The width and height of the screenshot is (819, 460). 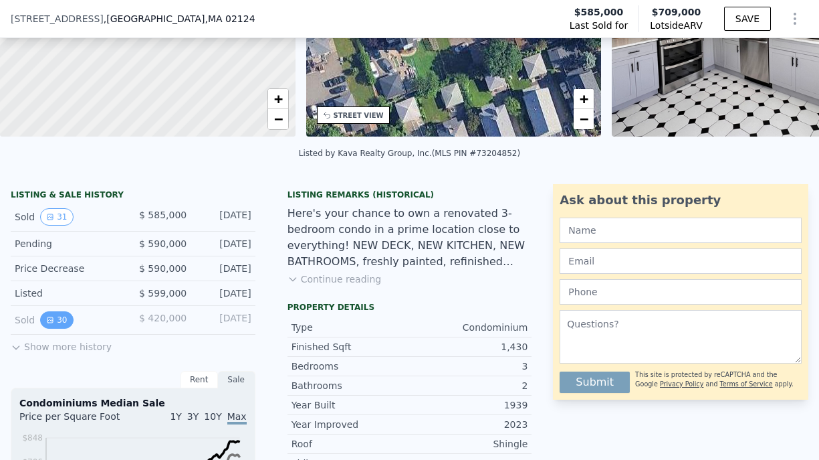 I want to click on div: Here's your chance to own a renovated 3-bedroom condo in a prime location close to everything! NE..., so click(x=410, y=237).